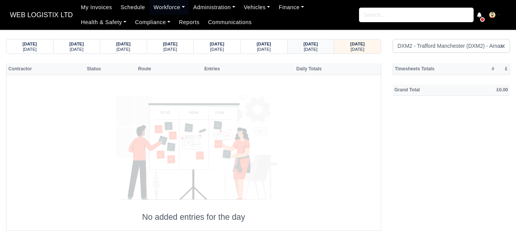 The height and width of the screenshot is (245, 516). I want to click on th: Contractor, so click(46, 69).